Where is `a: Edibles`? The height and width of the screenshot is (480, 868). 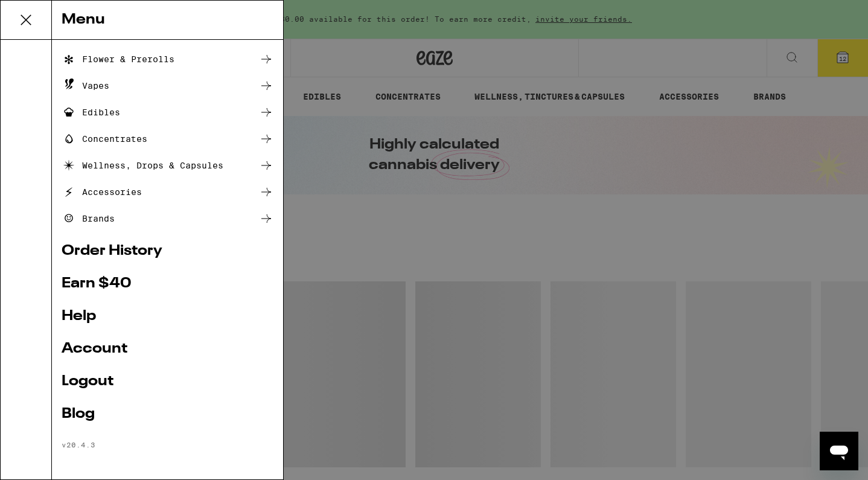
a: Edibles is located at coordinates (167, 112).